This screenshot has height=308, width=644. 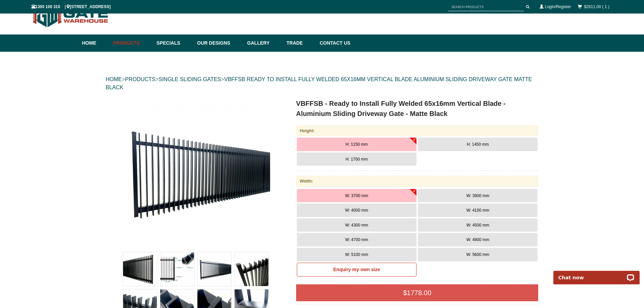 What do you see at coordinates (357, 254) in the screenshot?
I see `button: W: 5100 mm` at bounding box center [357, 254].